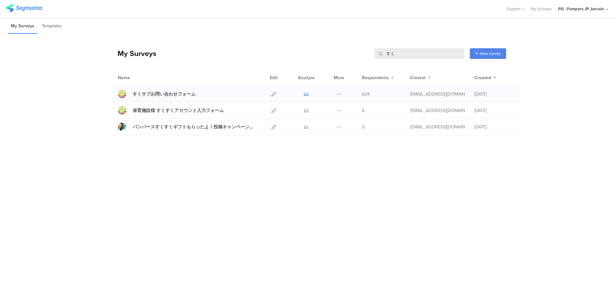 The height and width of the screenshot is (307, 614). I want to click on div: Edit, so click(274, 77).